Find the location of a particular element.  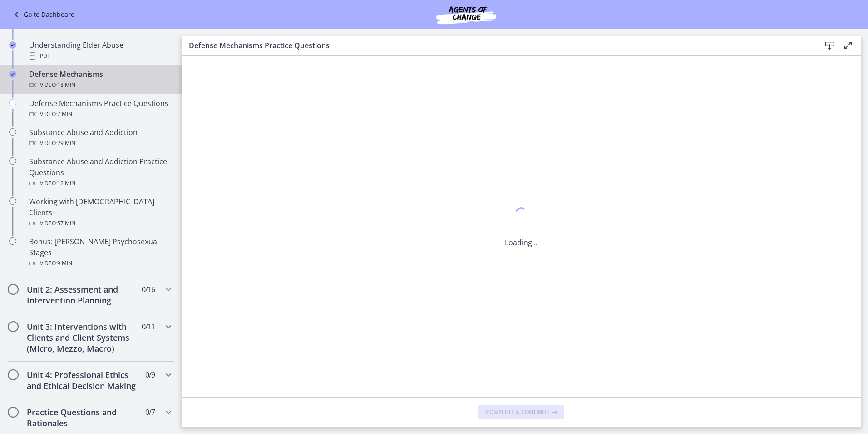

span: 0 / 16 is located at coordinates (148, 289).